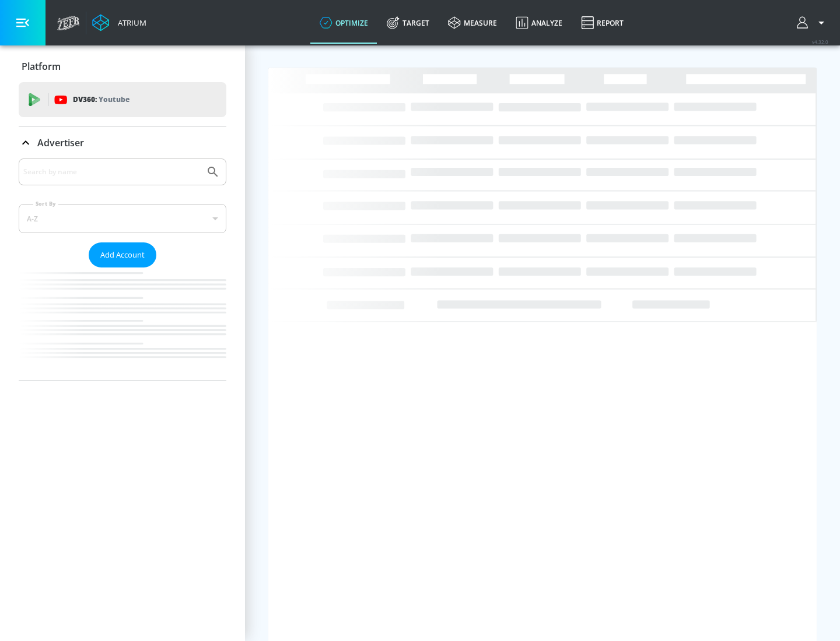  What do you see at coordinates (602, 23) in the screenshot?
I see `a: Report` at bounding box center [602, 23].